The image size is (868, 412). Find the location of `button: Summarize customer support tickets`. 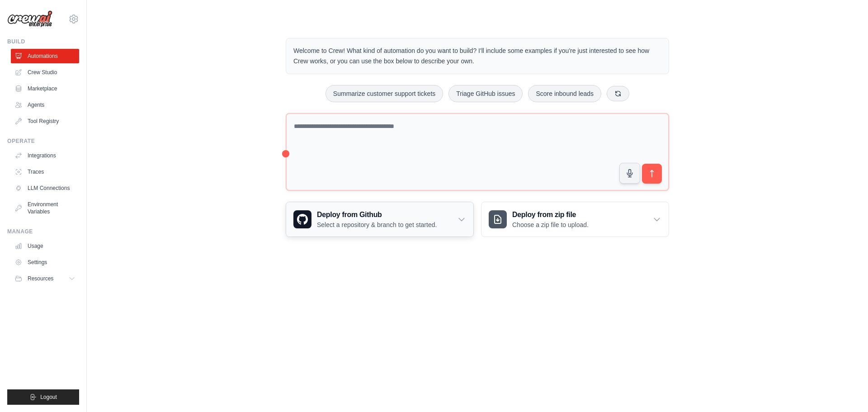

button: Summarize customer support tickets is located at coordinates (384, 94).